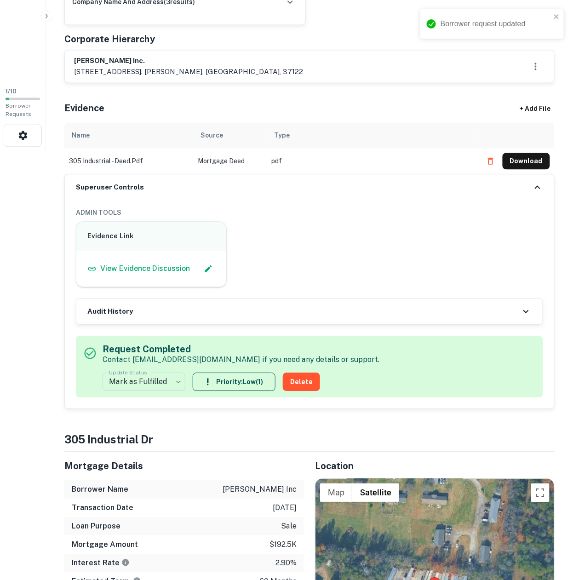 This screenshot has width=573, height=580. What do you see at coordinates (151, 237) in the screenshot?
I see `h6: Evidence Link` at bounding box center [151, 237].